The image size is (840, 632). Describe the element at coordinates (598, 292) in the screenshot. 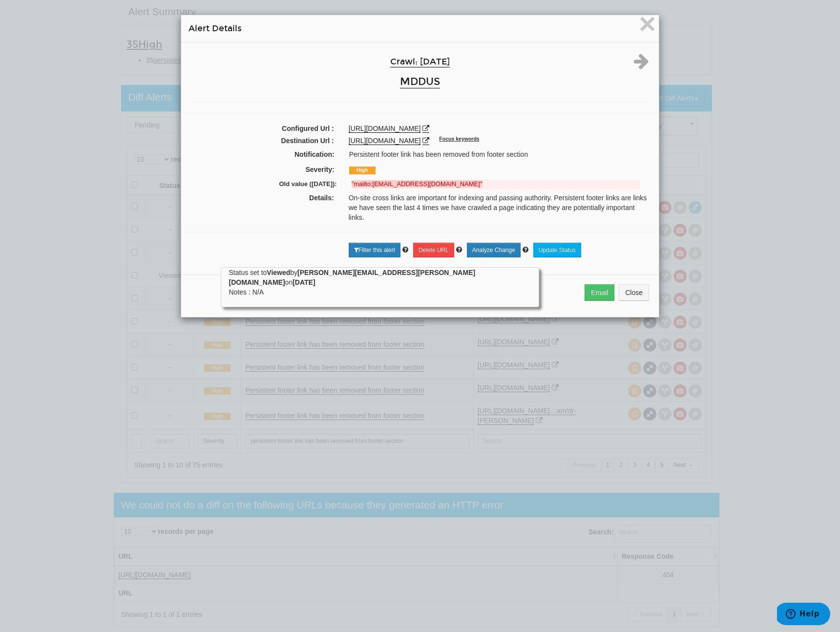

I see `button: Email` at that location.